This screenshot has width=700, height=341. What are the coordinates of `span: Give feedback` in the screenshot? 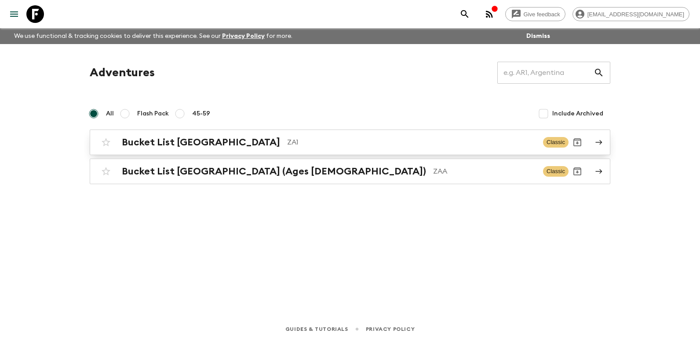 It's located at (542, 14).